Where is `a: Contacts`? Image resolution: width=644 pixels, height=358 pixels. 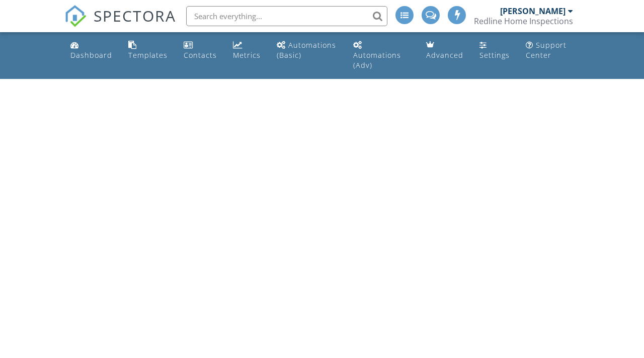
a: Contacts is located at coordinates (200, 50).